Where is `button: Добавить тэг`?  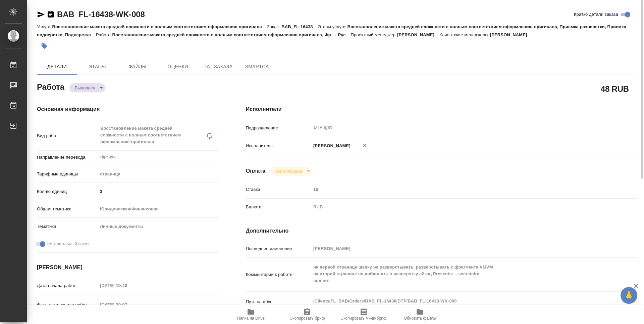 button: Добавить тэг is located at coordinates (44, 46).